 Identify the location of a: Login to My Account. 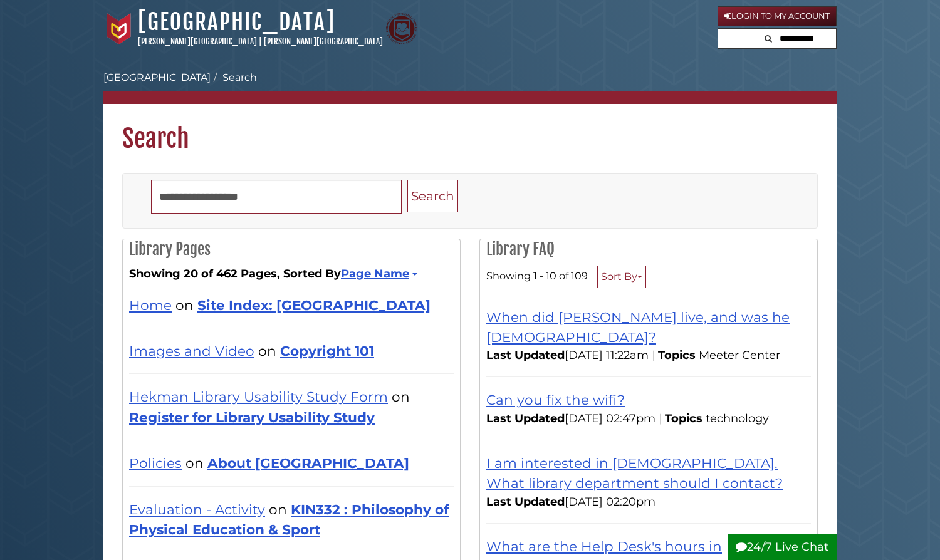
(777, 16).